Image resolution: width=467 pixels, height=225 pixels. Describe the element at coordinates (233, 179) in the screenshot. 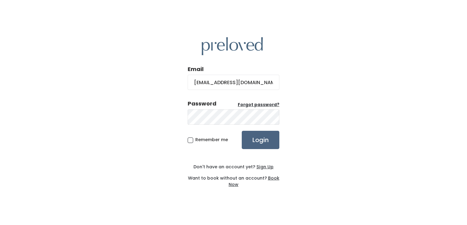

I see `div: Want to book without an account?` at that location.